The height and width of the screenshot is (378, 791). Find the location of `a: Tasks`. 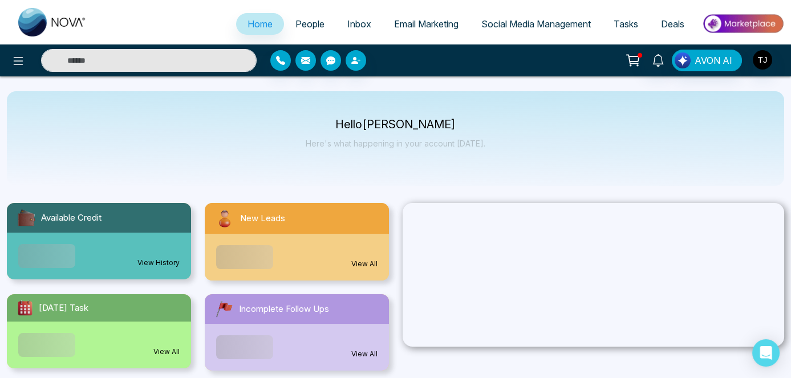

a: Tasks is located at coordinates (625, 24).